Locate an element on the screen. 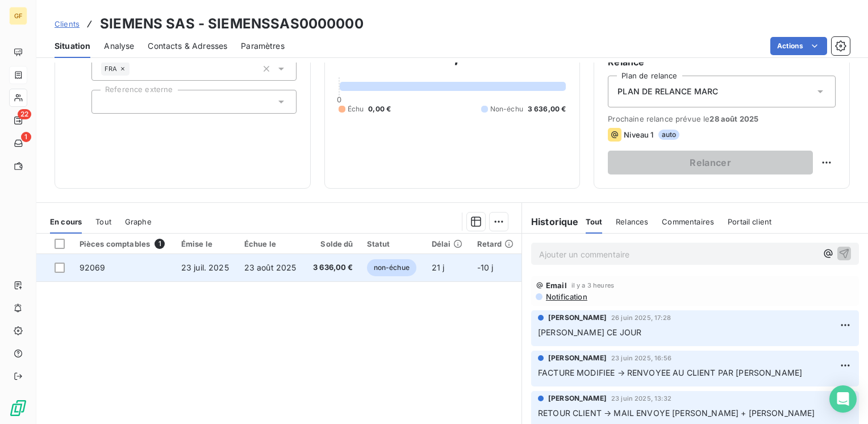 Image resolution: width=868 pixels, height=424 pixels. span: Notification is located at coordinates (566, 296).